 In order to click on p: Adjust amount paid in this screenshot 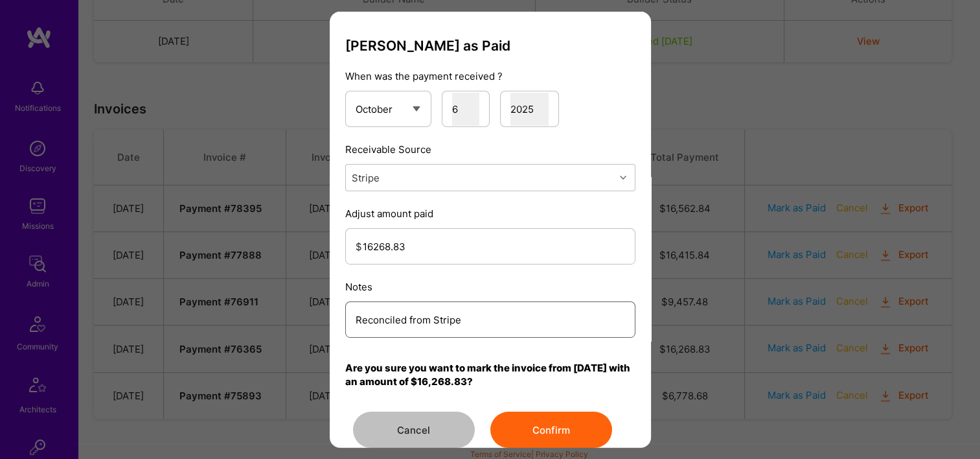, I will do `click(490, 213)`.